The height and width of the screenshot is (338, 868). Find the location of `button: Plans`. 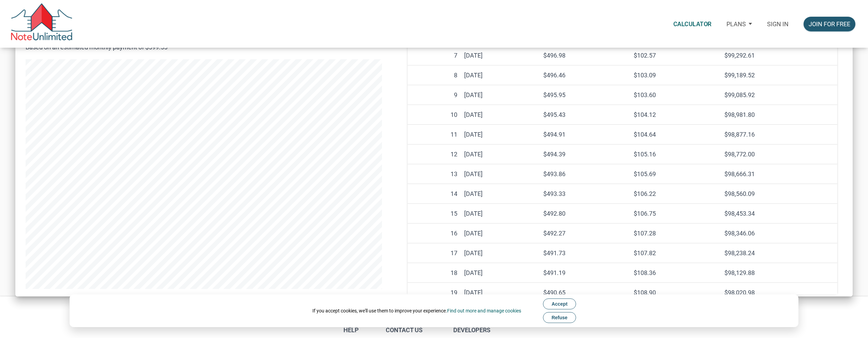

button: Plans is located at coordinates (739, 24).